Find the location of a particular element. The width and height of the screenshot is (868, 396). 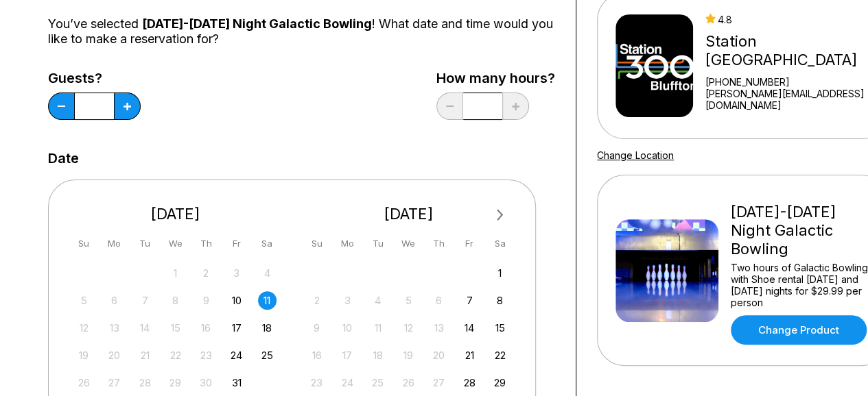

div: Not available Tuesday, November 25th, 2025 is located at coordinates (378, 382).